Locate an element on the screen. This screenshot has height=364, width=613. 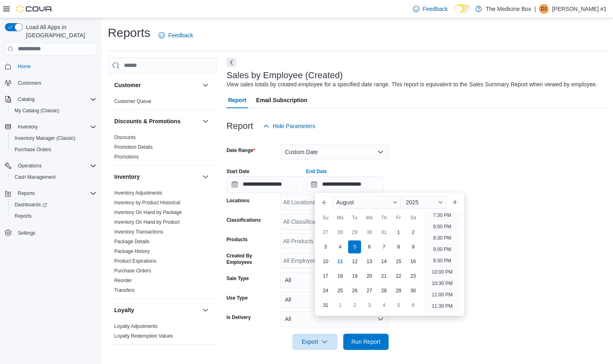
label: End Date is located at coordinates (316, 172).